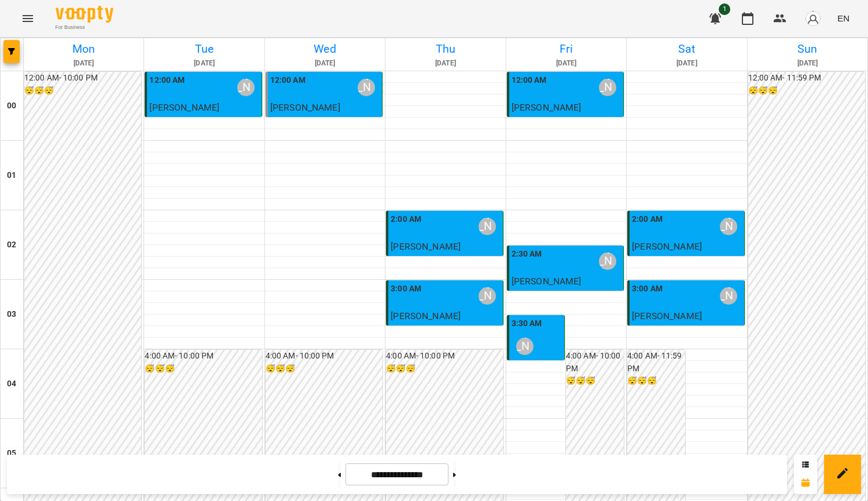 The height and width of the screenshot is (501, 868). I want to click on label: 3:30 AM, so click(526, 323).